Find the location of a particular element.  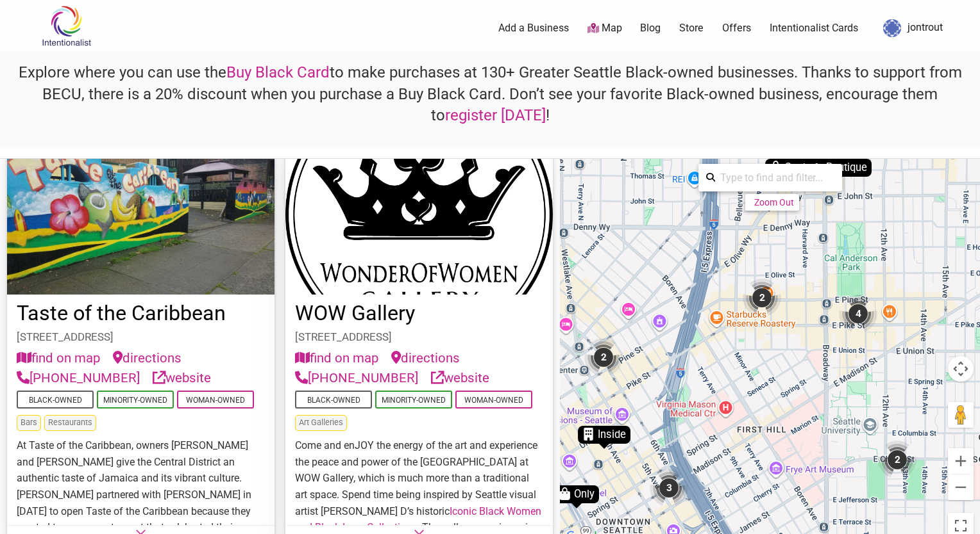

button: Zoom in is located at coordinates (960, 461).